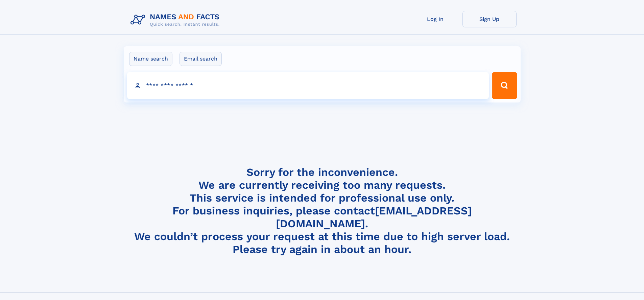  Describe the element at coordinates (308, 86) in the screenshot. I see `input: search input` at that location.